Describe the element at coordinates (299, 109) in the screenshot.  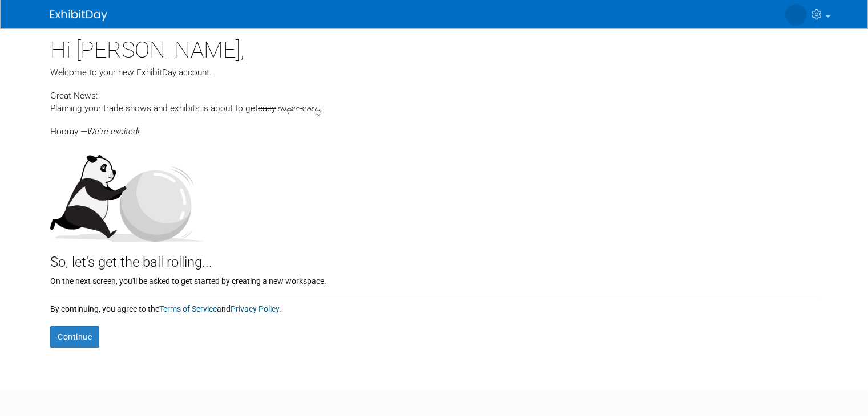
I see `span: super-easy` at that location.